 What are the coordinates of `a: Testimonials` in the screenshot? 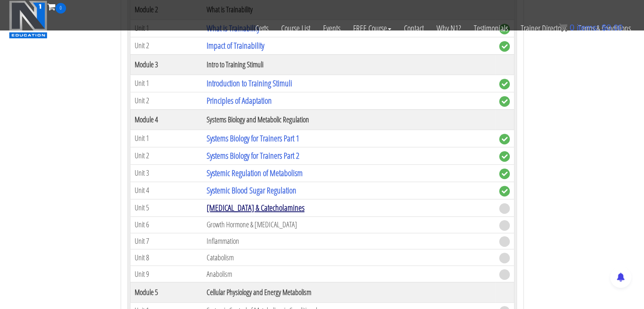 It's located at (490, 28).